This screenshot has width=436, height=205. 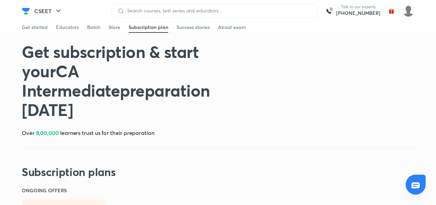 I want to click on div: Subscription plan, so click(x=148, y=27).